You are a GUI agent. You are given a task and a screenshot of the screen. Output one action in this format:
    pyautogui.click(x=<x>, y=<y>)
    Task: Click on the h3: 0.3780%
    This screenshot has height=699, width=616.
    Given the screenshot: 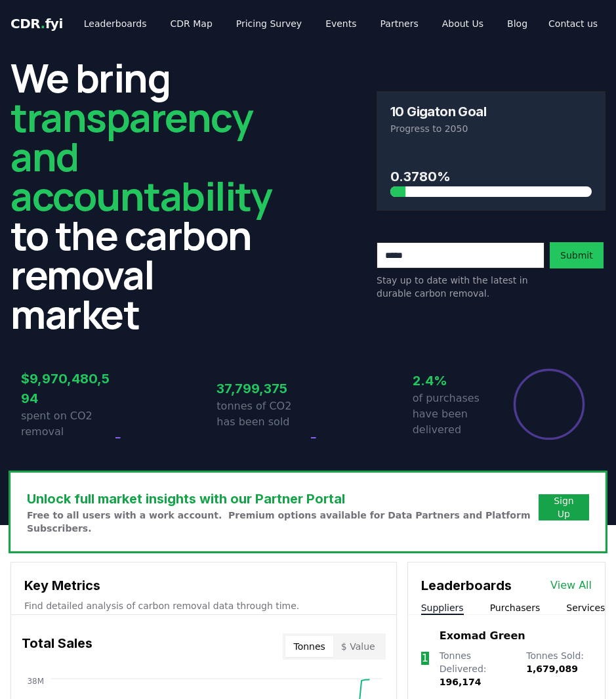 What is the action you would take?
    pyautogui.click(x=491, y=177)
    